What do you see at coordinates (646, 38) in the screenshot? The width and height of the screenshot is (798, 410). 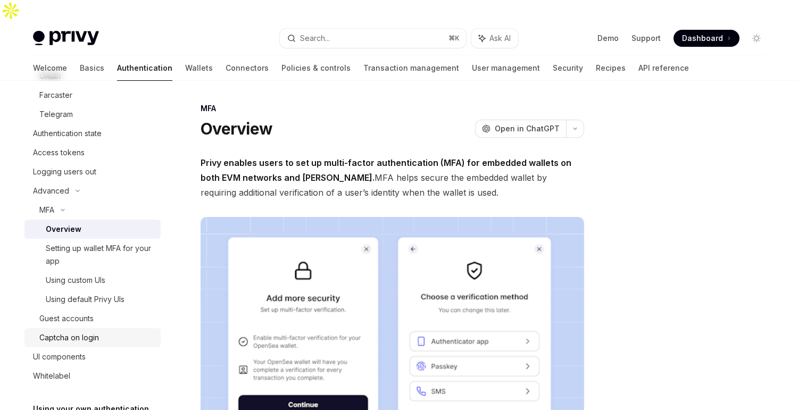 I see `a: Support` at bounding box center [646, 38].